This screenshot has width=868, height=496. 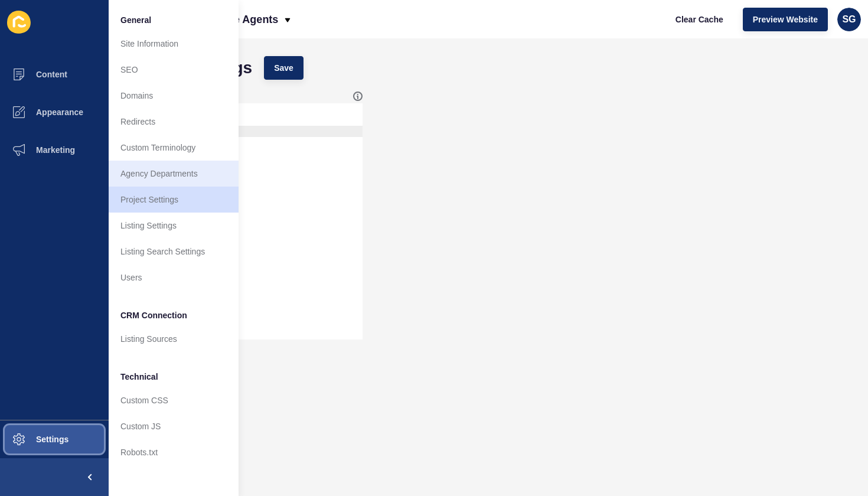 I want to click on a: Redirects, so click(x=174, y=122).